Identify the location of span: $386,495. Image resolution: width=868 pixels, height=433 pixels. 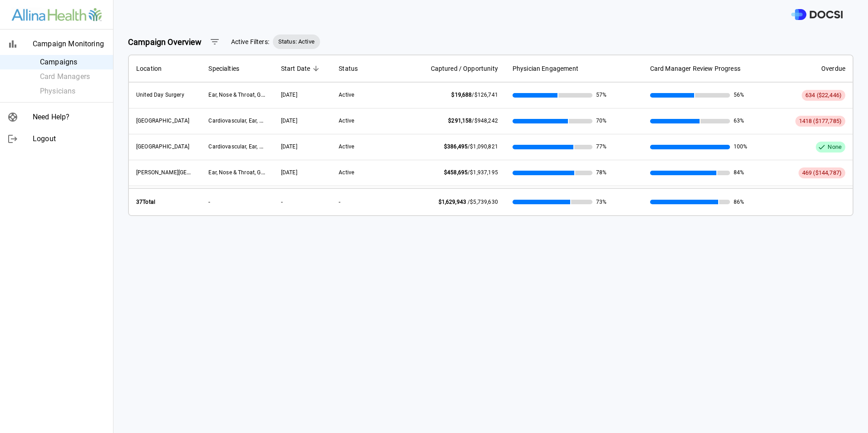
(455, 147).